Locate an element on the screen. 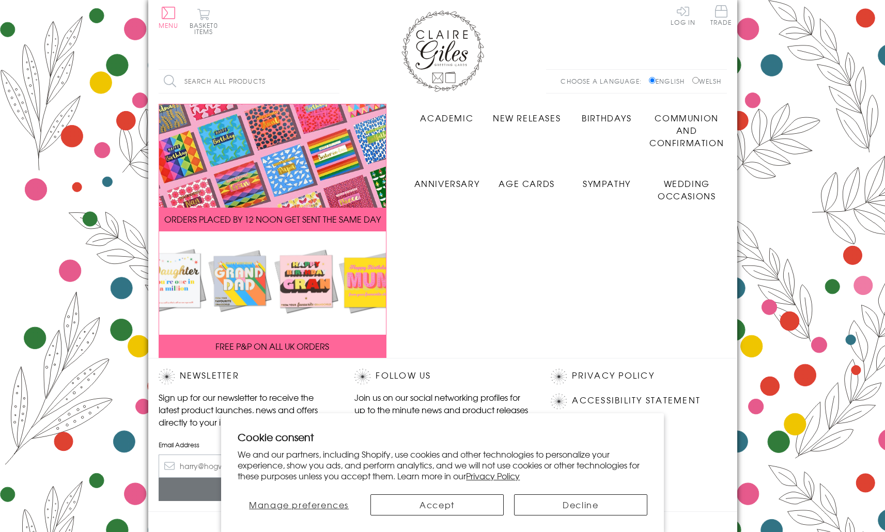 This screenshot has width=885, height=532. label: English is located at coordinates (669, 81).